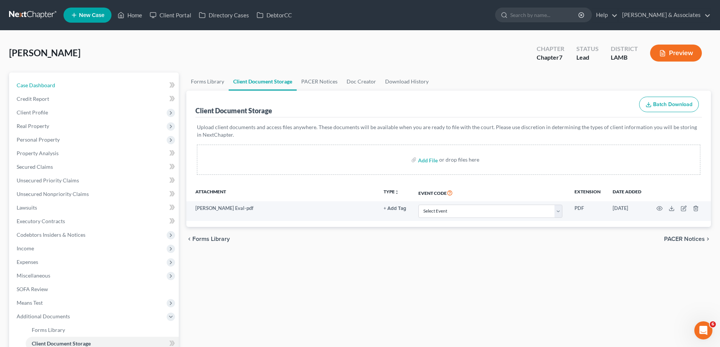  Describe the element at coordinates (35, 167) in the screenshot. I see `span: Secured Claims` at that location.